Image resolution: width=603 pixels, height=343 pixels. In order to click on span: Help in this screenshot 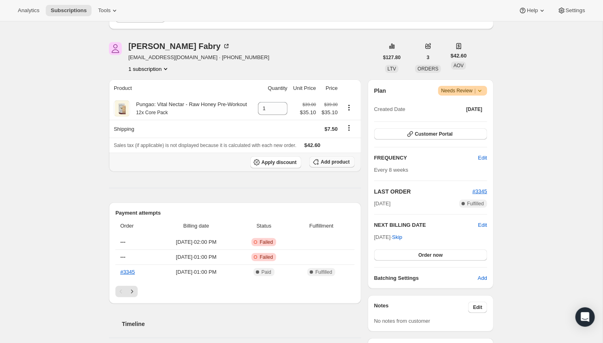, I will do `click(532, 11)`.